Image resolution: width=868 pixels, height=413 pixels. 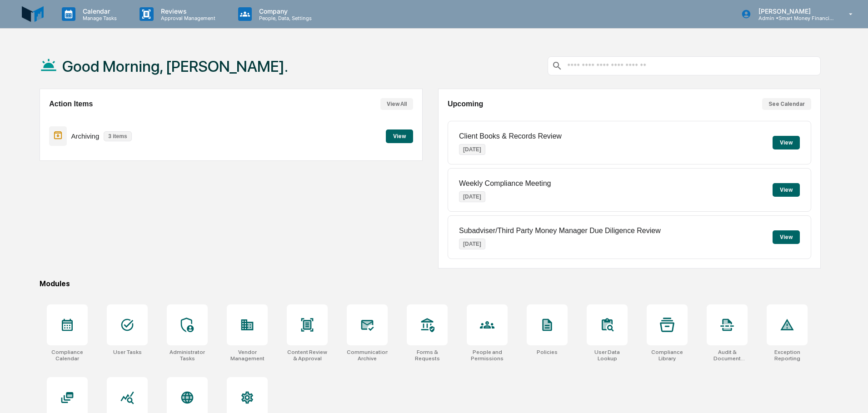 I want to click on p: Archiving, so click(x=86, y=135).